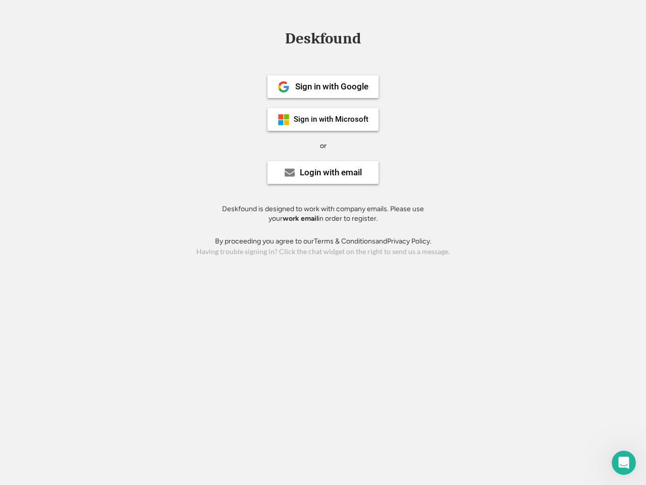  What do you see at coordinates (284, 120) in the screenshot?
I see `img: ms-symbollockup_mssymbol_19.png` at bounding box center [284, 120].